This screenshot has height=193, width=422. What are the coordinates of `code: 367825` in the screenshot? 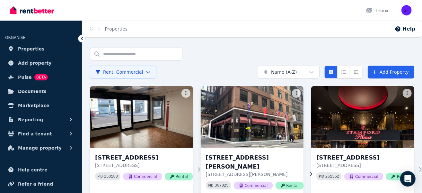 It's located at (222, 185).